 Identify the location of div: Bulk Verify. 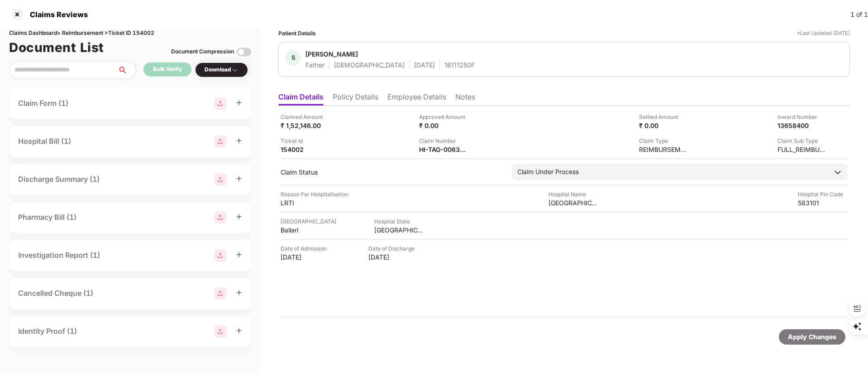
(167, 69).